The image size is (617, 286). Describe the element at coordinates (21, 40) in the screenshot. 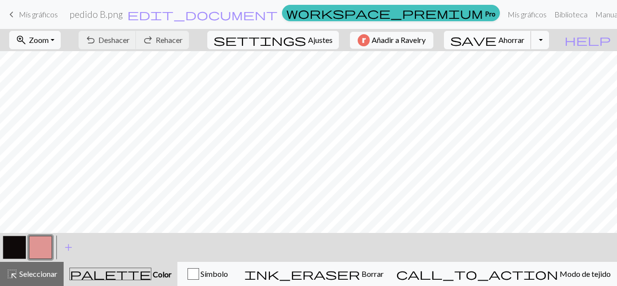

I see `span: zoom_in` at that location.